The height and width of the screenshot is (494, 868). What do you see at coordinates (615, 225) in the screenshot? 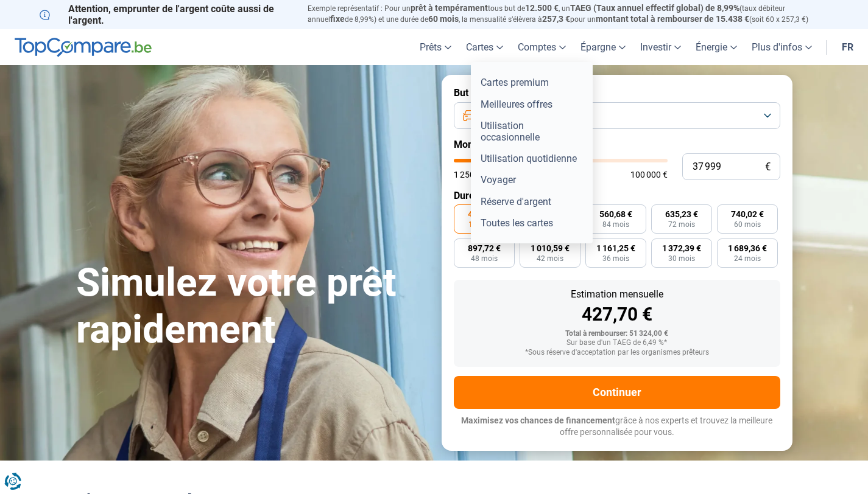
I see `span: 84 mois` at bounding box center [615, 225].